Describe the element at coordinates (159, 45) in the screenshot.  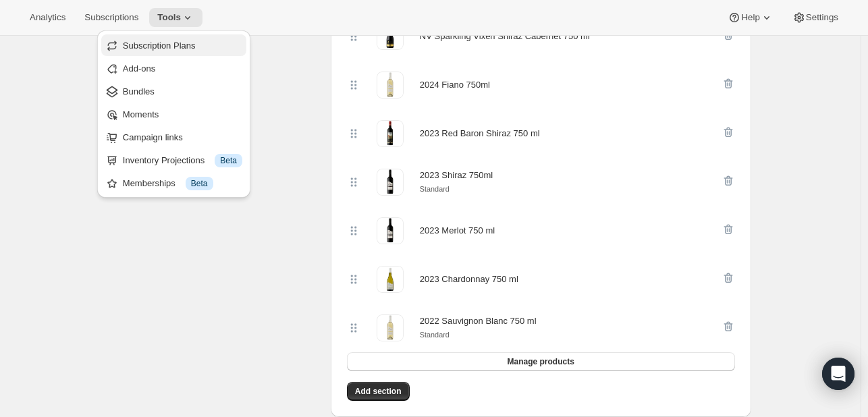
I see `span: Subscription Plans` at that location.